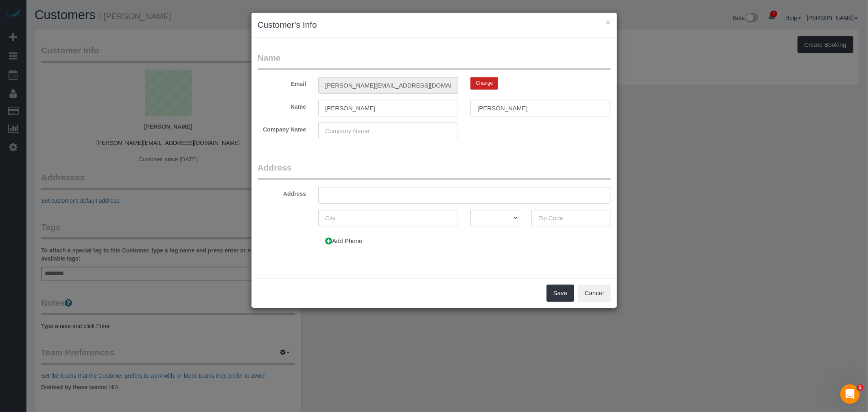  I want to click on input: Last Name, so click(540, 108).